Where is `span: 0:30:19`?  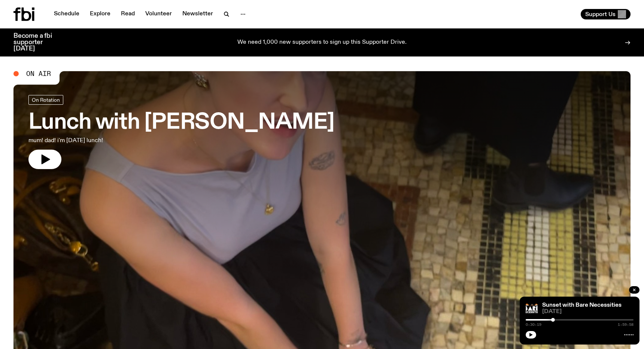
span: 0:30:19 is located at coordinates (533, 325).